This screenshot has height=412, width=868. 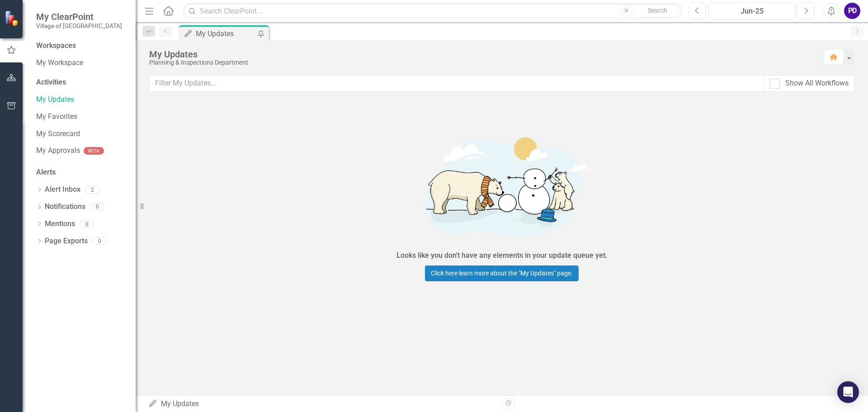 What do you see at coordinates (81, 117) in the screenshot?
I see `a: My Favorites` at bounding box center [81, 117].